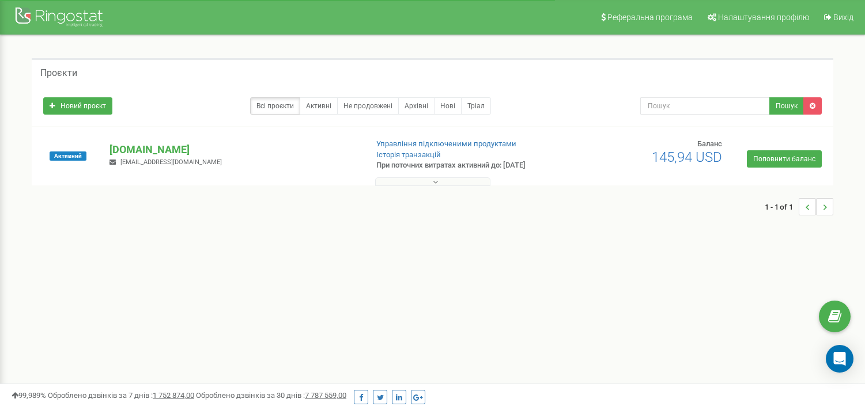 The height and width of the screenshot is (410, 865). I want to click on button: Пошук, so click(787, 106).